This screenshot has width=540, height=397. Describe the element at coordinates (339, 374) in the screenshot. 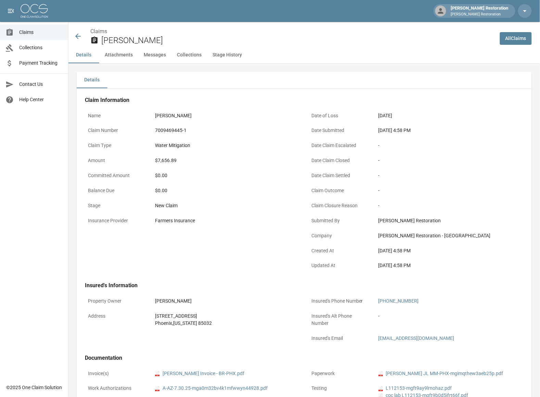

I see `p: Paperwork` at that location.